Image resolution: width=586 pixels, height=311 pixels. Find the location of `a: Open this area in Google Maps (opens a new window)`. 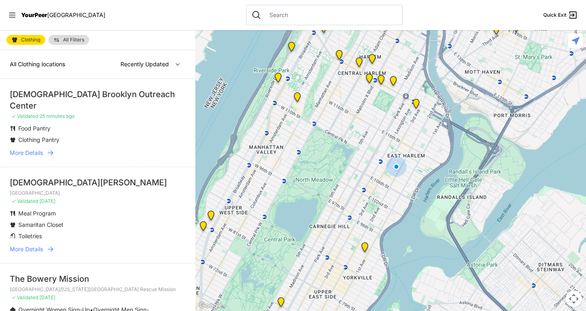

a: Open this area in Google Maps (opens a new window) is located at coordinates (211, 306).